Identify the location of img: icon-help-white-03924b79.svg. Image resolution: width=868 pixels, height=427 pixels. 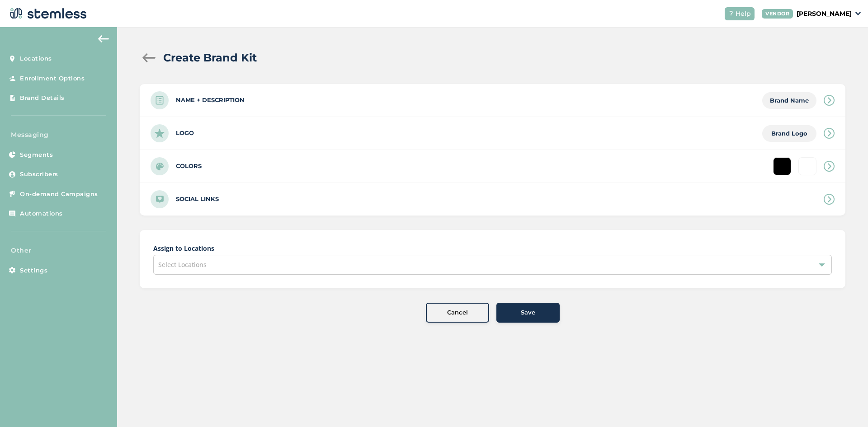
(731, 13).